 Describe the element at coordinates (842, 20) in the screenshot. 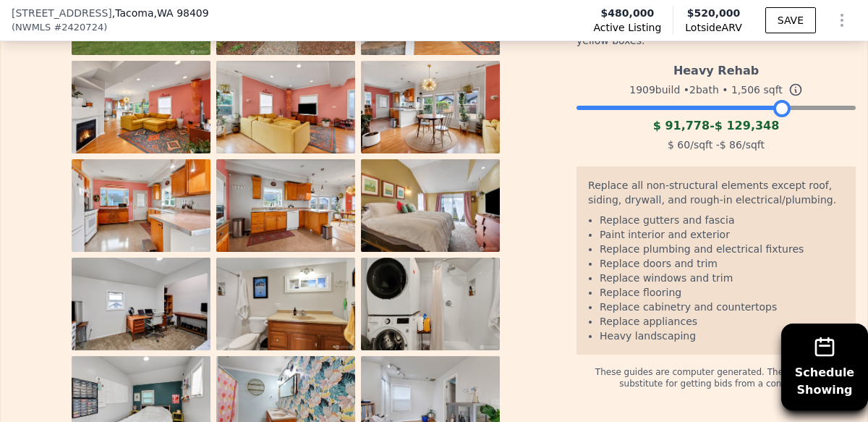

I see `button: Show Options` at that location.